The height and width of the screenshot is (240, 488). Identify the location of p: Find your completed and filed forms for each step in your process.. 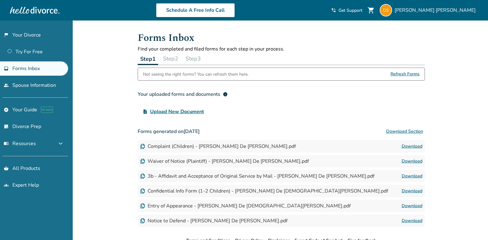
(281, 49).